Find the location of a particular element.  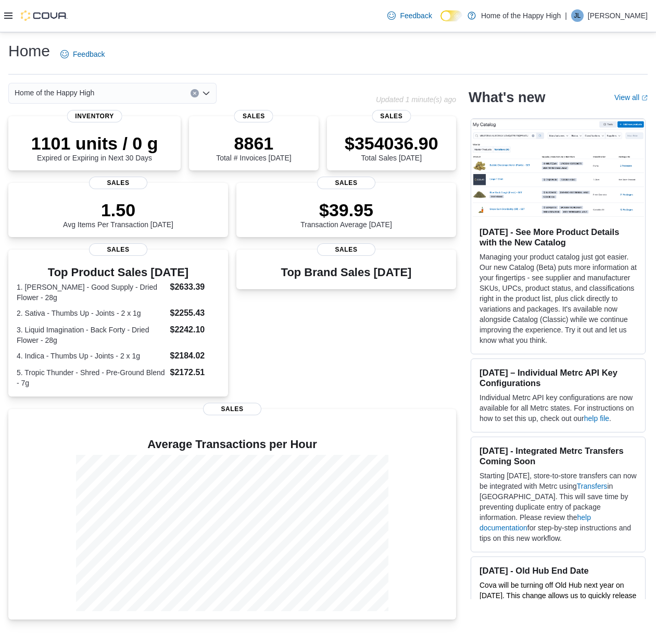

p: 1.50 is located at coordinates (118, 210).